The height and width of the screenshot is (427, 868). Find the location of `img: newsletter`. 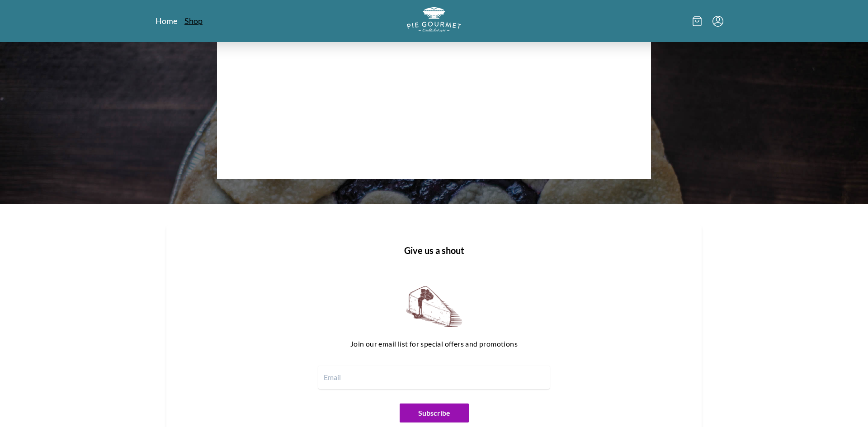

img: newsletter is located at coordinates (434, 306).